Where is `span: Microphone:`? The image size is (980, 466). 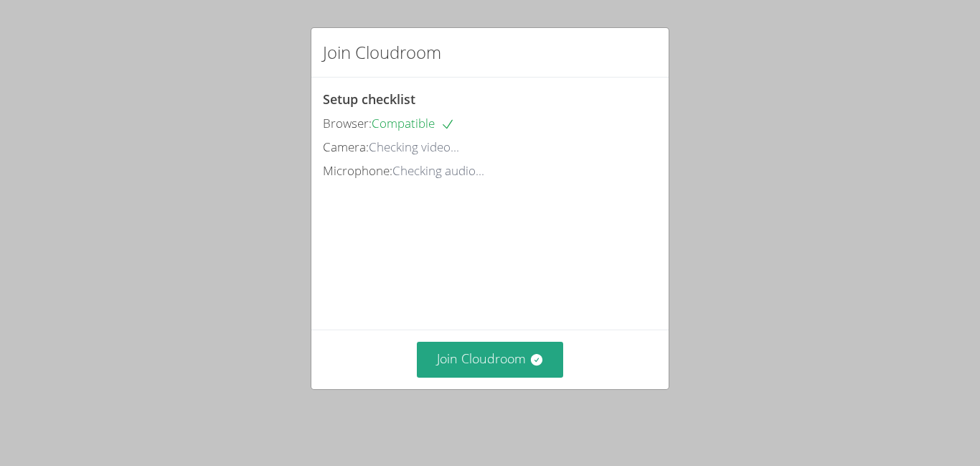 span: Microphone: is located at coordinates (357, 170).